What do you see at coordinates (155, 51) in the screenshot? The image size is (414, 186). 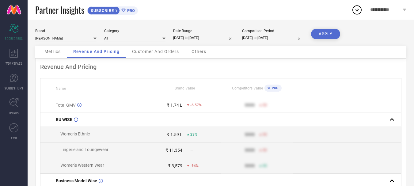 I see `span: Customer And Orders` at bounding box center [155, 51].